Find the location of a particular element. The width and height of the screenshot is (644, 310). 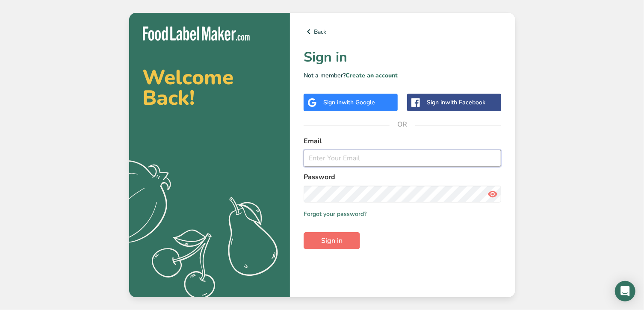

label: Password is located at coordinates (402, 177).